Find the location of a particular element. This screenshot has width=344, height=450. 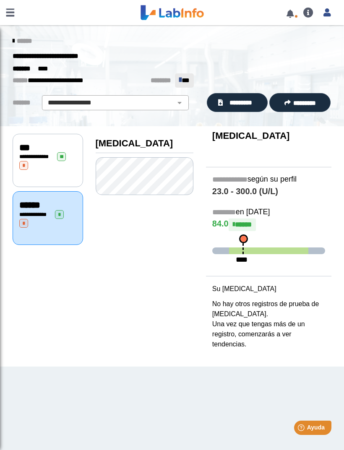

span: Ayuda is located at coordinates (47, 10).